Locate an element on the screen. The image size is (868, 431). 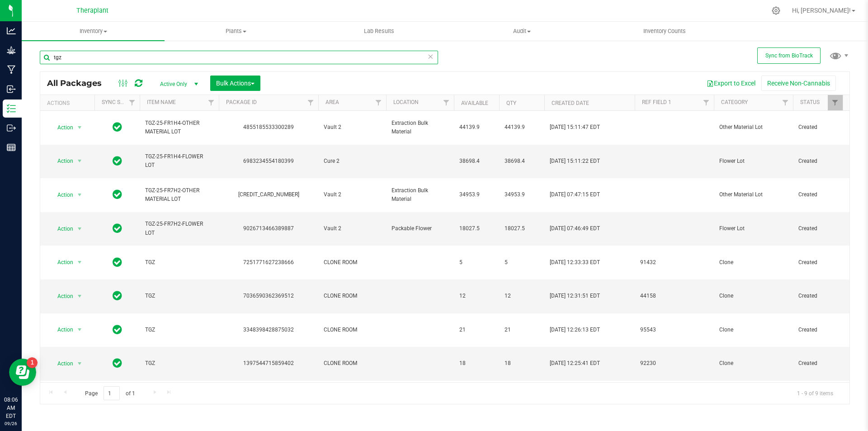
span: 1 is located at coordinates (5, 5).